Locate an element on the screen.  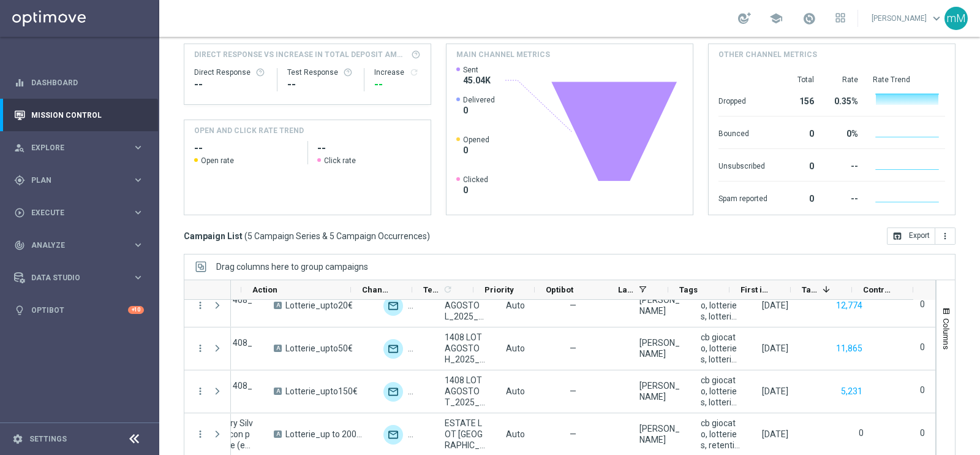
button: Mission Control is located at coordinates (79, 115).